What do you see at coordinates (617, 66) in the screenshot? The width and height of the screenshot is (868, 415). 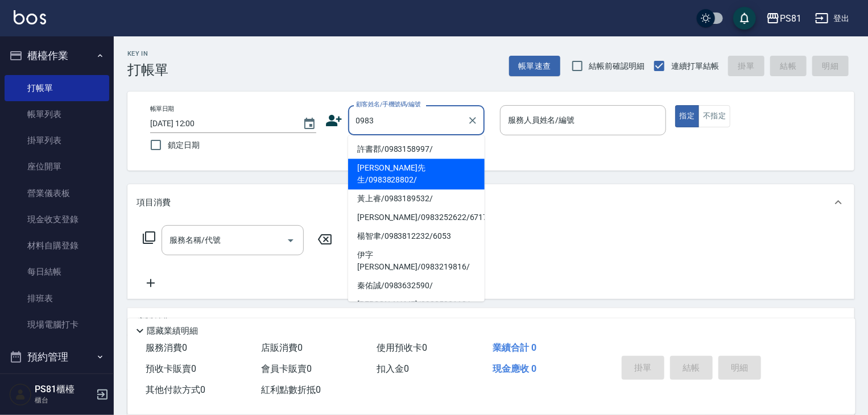 I see `span: 結帳前確認明細` at bounding box center [617, 66].